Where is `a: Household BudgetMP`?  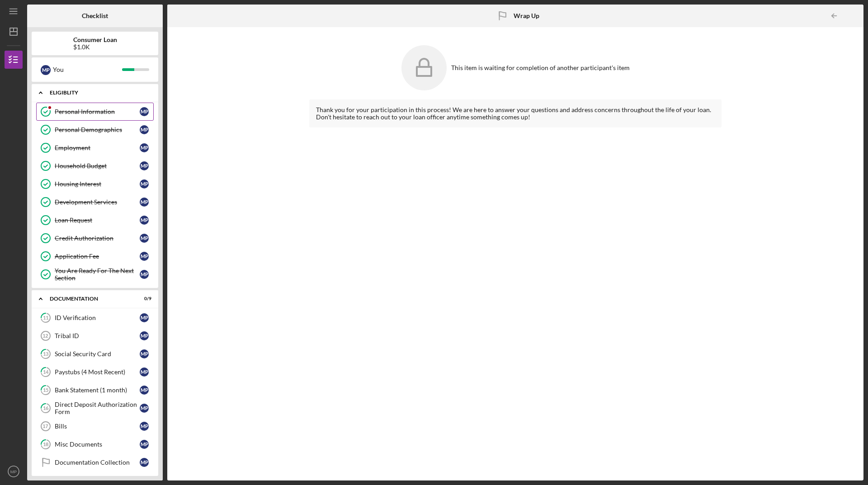
a: Household BudgetMP is located at coordinates (95, 166).